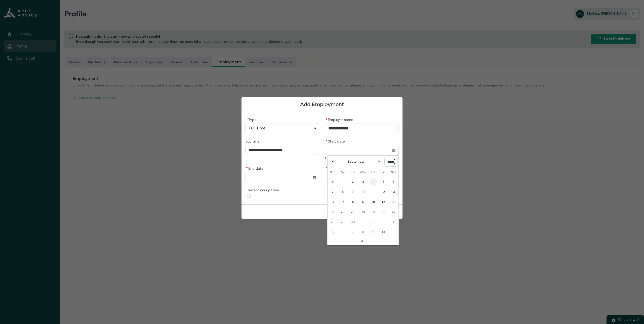 This screenshot has width=644, height=324. Describe the element at coordinates (257, 128) in the screenshot. I see `span: Full Time` at that location.